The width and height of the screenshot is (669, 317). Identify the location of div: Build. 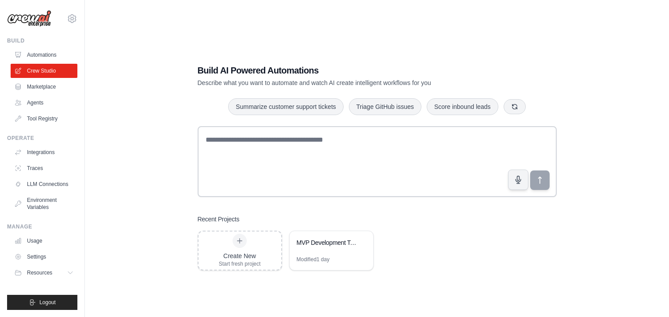
(42, 41).